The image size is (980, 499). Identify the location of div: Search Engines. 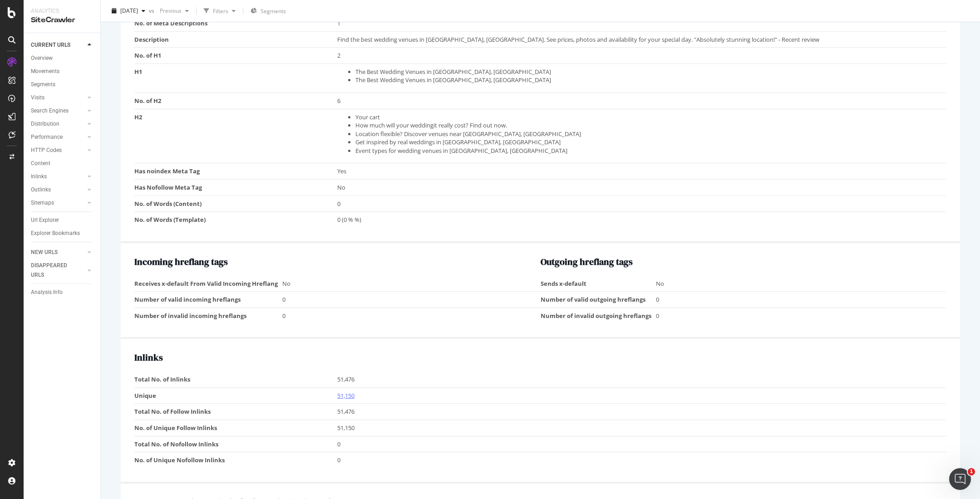
(50, 110).